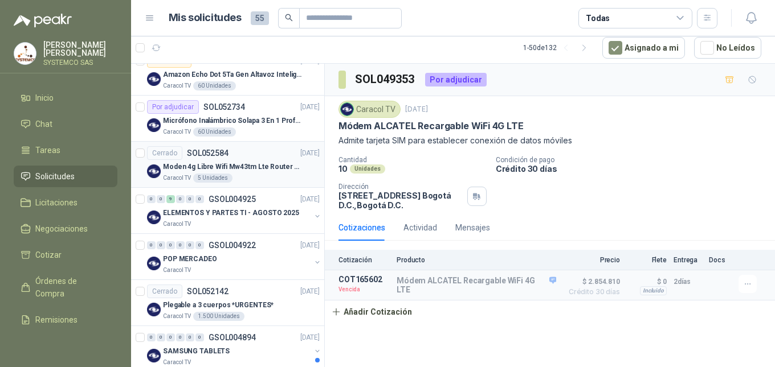 The image size is (775, 367). I want to click on span: Inicio, so click(44, 98).